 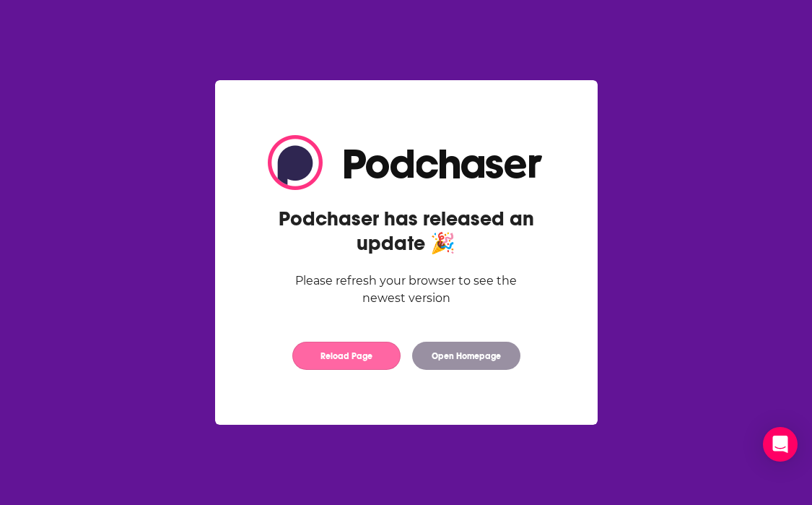 What do you see at coordinates (780, 444) in the screenshot?
I see `div: Open Intercom Messenger` at bounding box center [780, 444].